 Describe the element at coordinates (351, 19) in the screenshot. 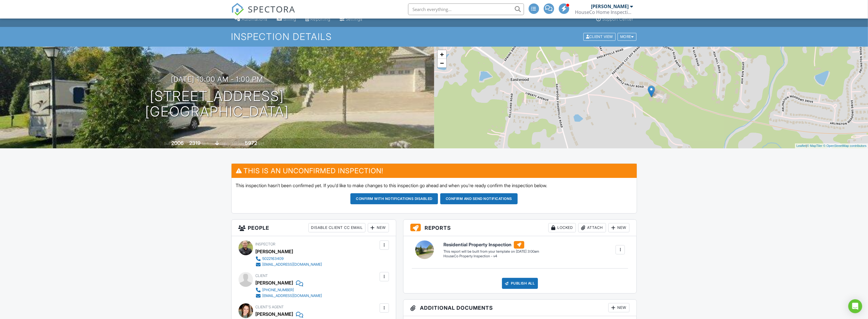

I see `a: Settings` at that location.